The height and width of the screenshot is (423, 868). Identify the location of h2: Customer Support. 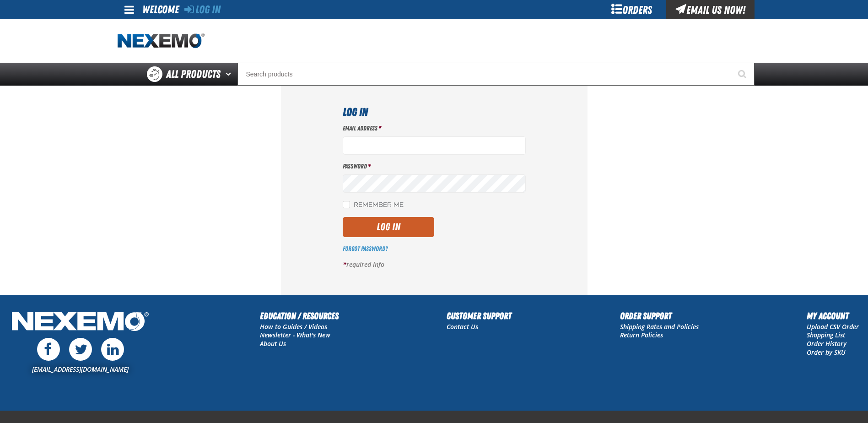
(479, 316).